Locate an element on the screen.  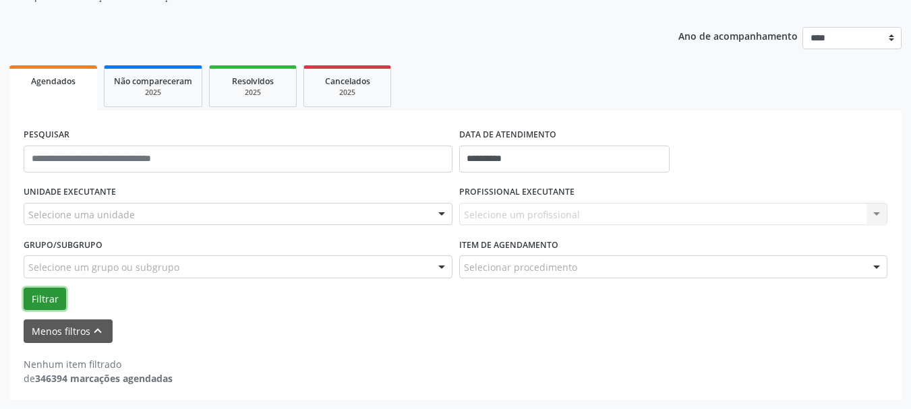
label: UNIDADE EXECUTANTE is located at coordinates (69, 192).